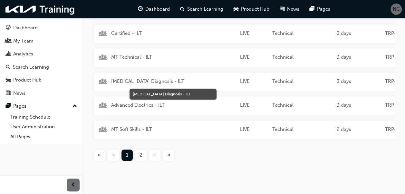  I want to click on span: people-icon, so click(8, 41).